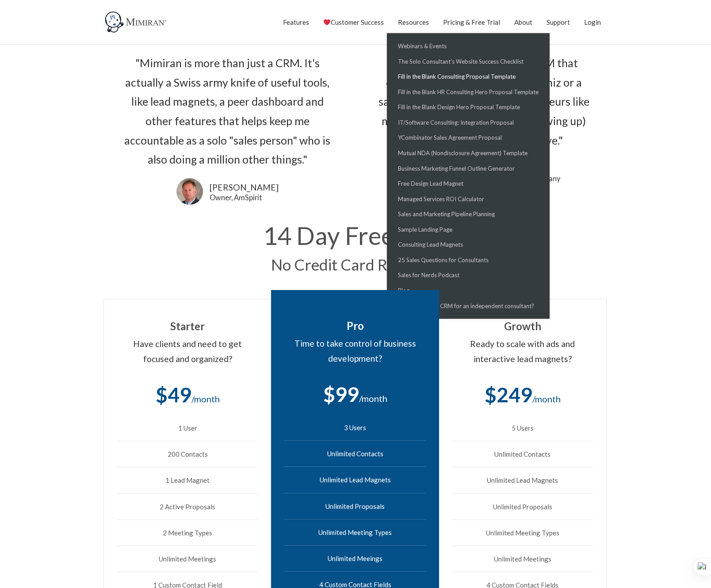 This screenshot has width=711, height=588. I want to click on img: Frank Agin, so click(190, 191).